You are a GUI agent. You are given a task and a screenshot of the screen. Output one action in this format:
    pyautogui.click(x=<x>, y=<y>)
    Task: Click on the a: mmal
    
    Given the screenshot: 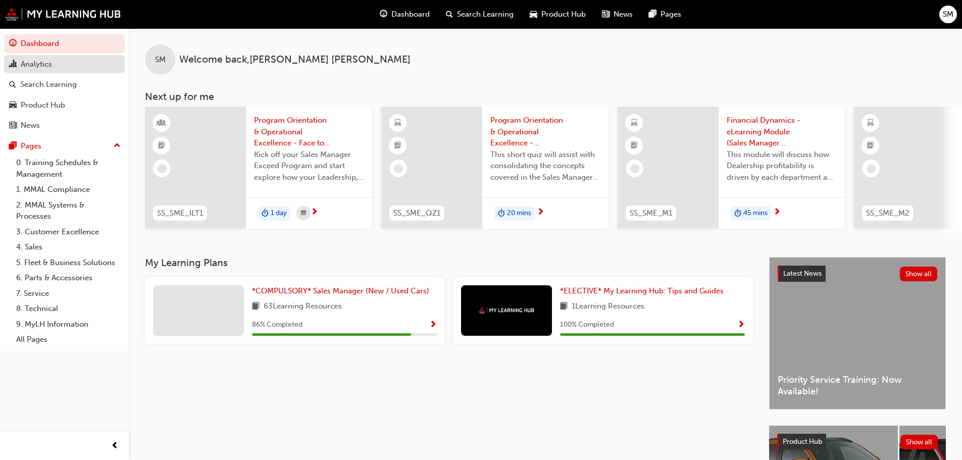 What is the action you would take?
    pyautogui.click(x=63, y=14)
    